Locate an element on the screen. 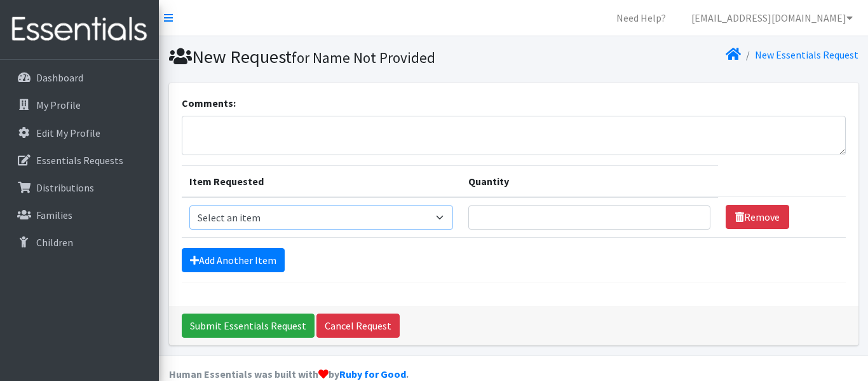  p: Edit My Profile is located at coordinates (68, 133).